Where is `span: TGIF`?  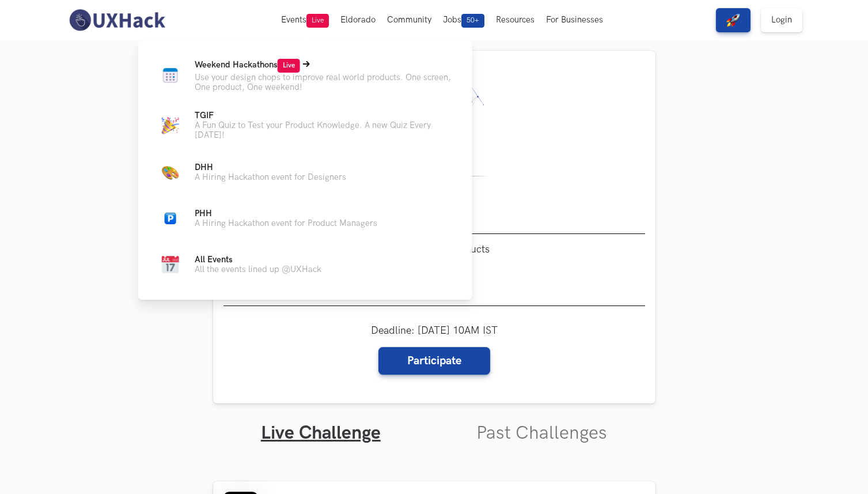 span: TGIF is located at coordinates (204, 115).